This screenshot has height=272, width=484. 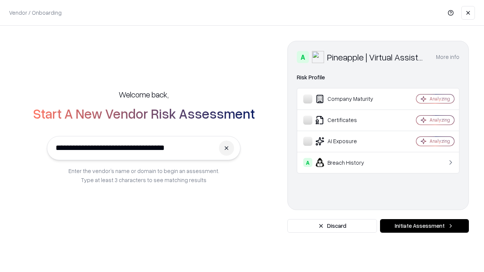 I want to click on div: Breach History, so click(x=348, y=163).